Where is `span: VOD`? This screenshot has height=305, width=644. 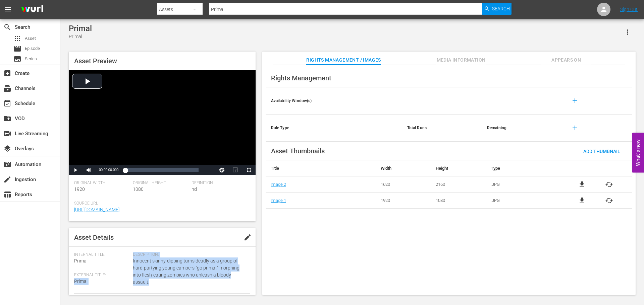
span: VOD is located at coordinates (7, 118).